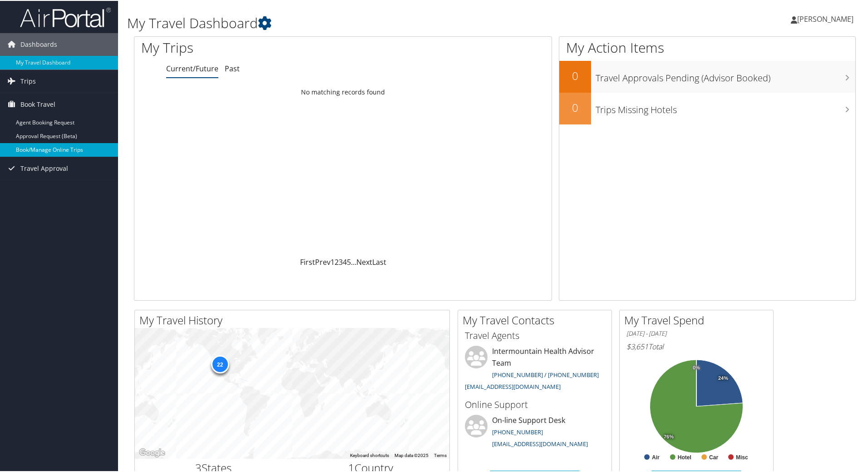 The width and height of the screenshot is (868, 472). I want to click on h2: My Travel Contacts, so click(537, 320).